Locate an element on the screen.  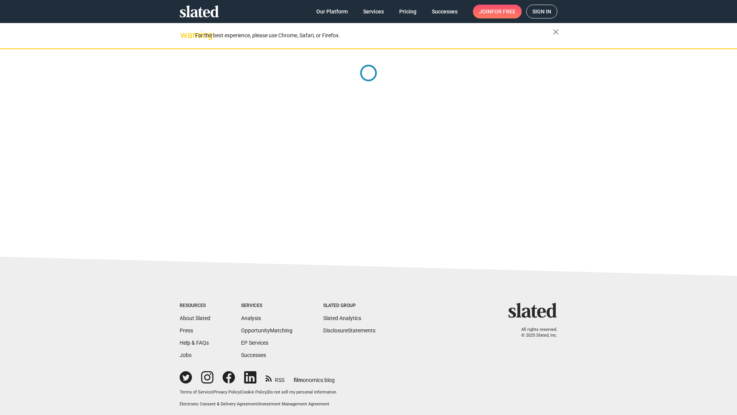
span: Successes is located at coordinates (445, 12).